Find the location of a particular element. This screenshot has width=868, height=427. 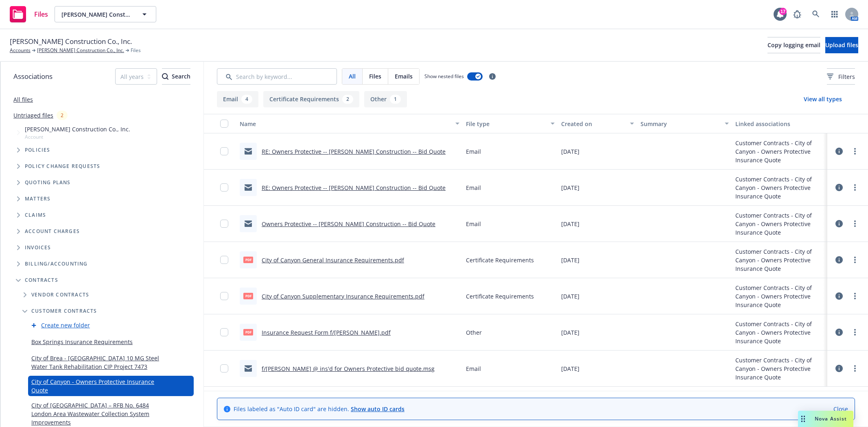

div: 4 is located at coordinates (246, 99).